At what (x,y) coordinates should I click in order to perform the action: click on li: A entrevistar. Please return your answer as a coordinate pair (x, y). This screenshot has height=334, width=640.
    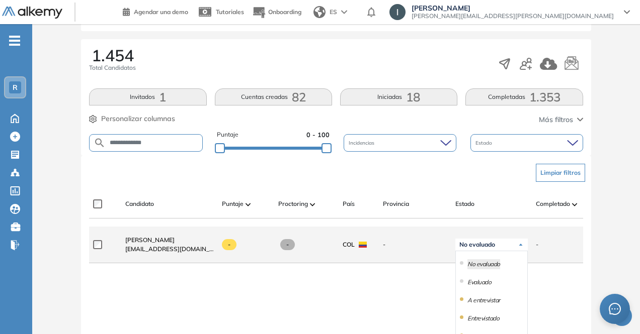
    Looking at the image, I should click on (483, 301).